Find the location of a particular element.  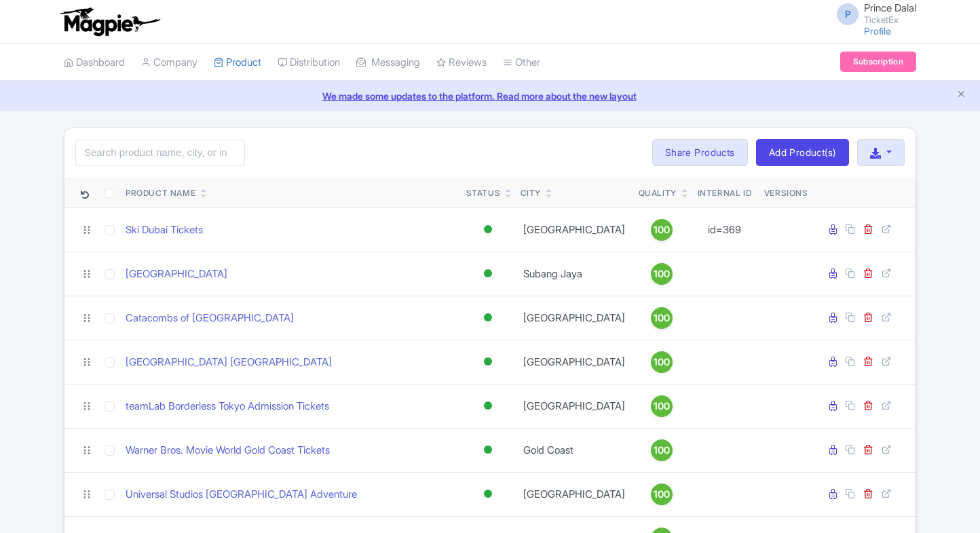

small: TicketEx is located at coordinates (890, 20).